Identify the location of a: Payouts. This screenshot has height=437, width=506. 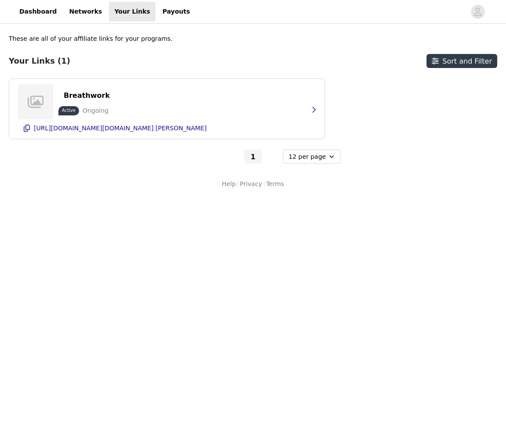
(176, 11).